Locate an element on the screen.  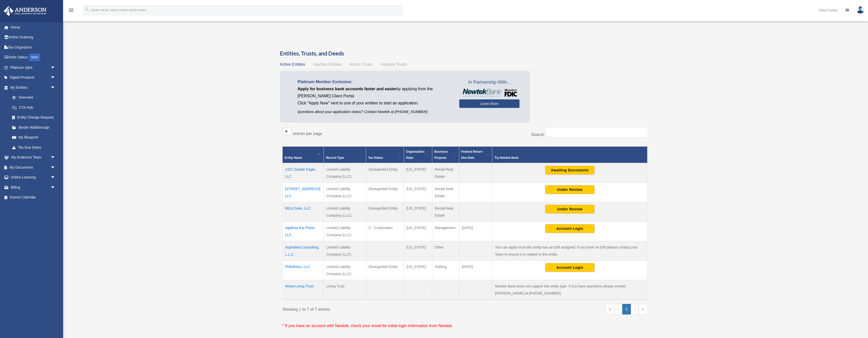
a: Platinum Q&Aarrow_drop_down is located at coordinates (33, 68).